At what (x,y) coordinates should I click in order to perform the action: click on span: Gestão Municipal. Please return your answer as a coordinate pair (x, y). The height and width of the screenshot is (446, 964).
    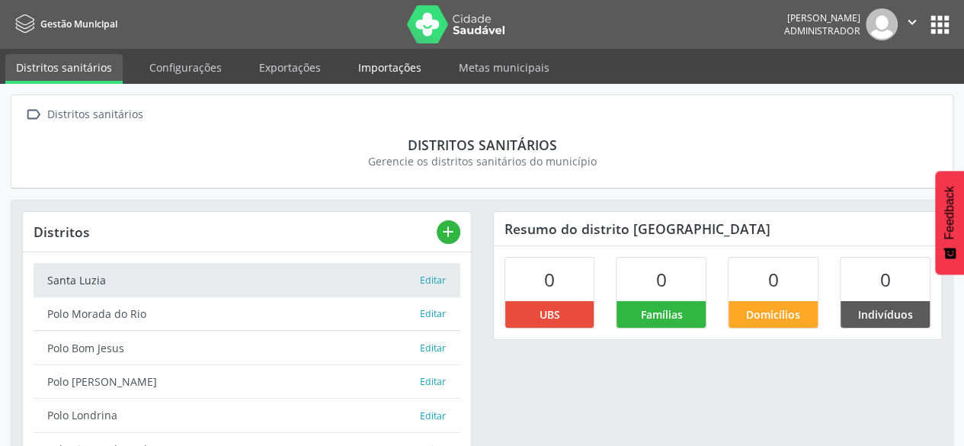
    Looking at the image, I should click on (79, 24).